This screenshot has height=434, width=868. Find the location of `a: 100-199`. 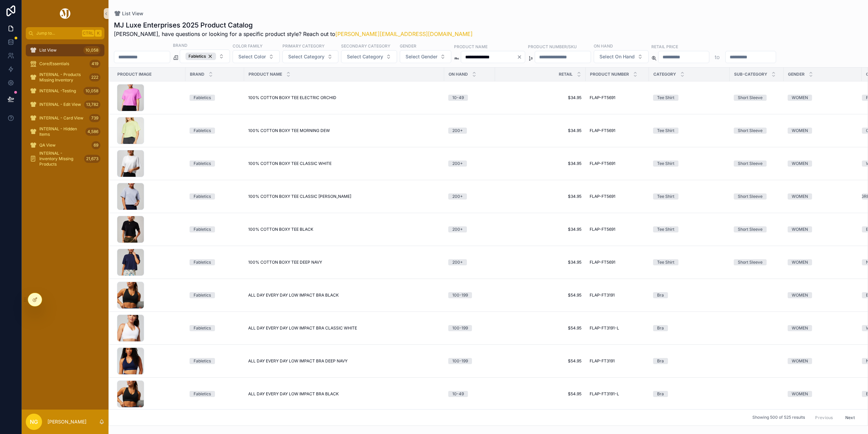

a: 100-199 is located at coordinates (470, 328).